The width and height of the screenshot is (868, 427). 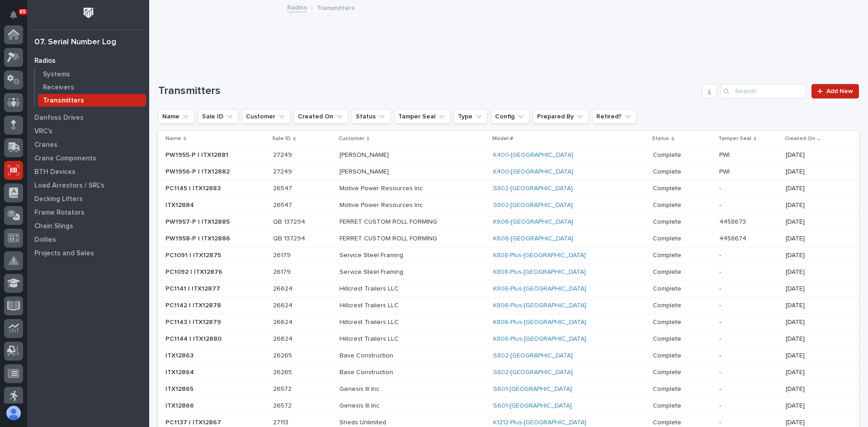 What do you see at coordinates (510, 117) in the screenshot?
I see `button: Config` at bounding box center [510, 117].